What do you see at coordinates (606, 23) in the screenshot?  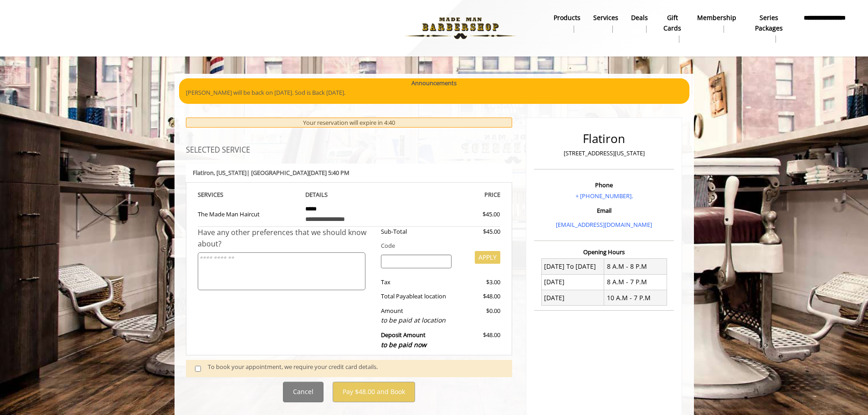 I see `a: ServicesServices` at bounding box center [606, 23].